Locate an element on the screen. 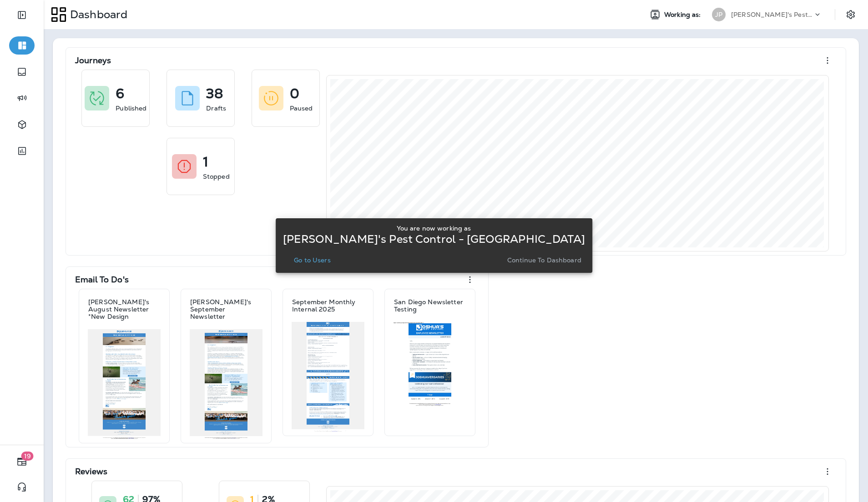 The height and width of the screenshot is (502, 868). p: 6 is located at coordinates (120, 93).